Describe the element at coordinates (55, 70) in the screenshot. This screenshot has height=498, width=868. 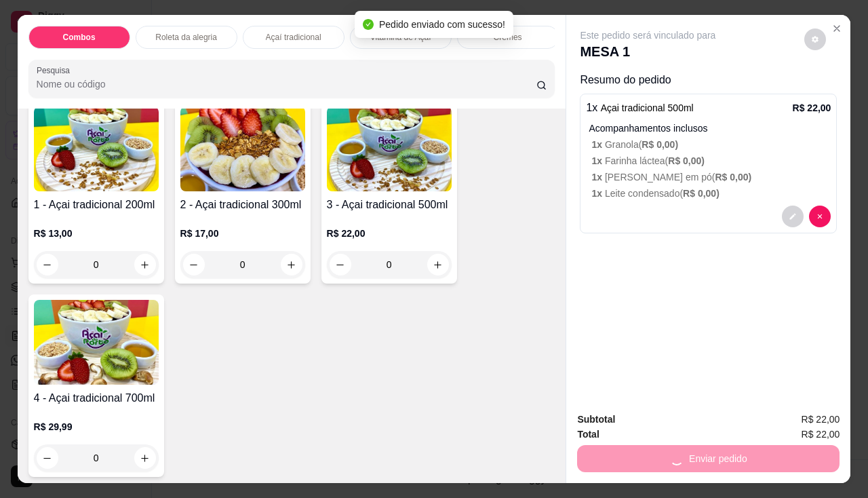
I see `label: Pesquisa` at that location.